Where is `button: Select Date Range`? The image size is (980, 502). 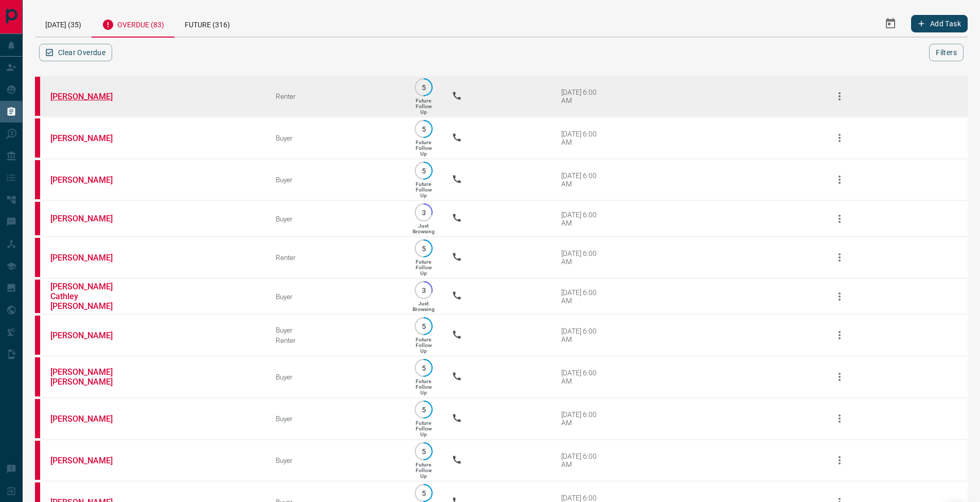 button: Select Date Range is located at coordinates (891, 23).